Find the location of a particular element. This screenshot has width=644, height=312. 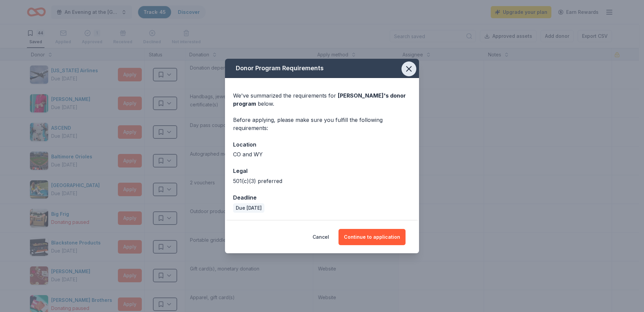

div: 501(c)(3) preferred is located at coordinates (322, 181).